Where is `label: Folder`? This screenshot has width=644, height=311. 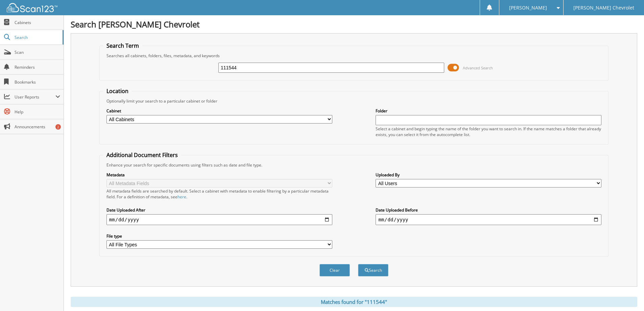
label: Folder is located at coordinates (489, 111).